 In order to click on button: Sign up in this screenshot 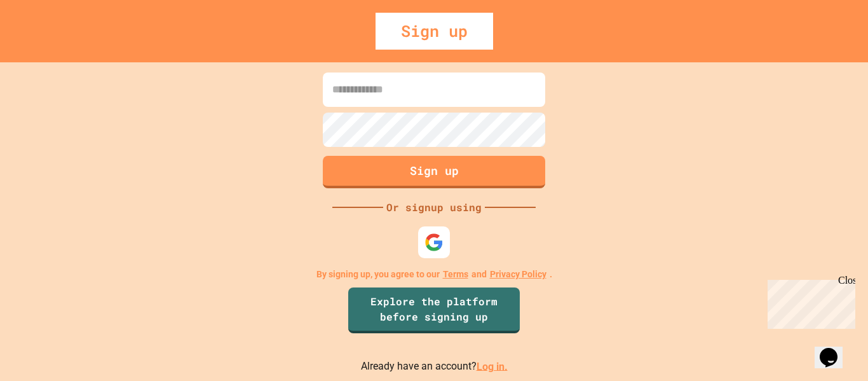, I will do `click(434, 171)`.